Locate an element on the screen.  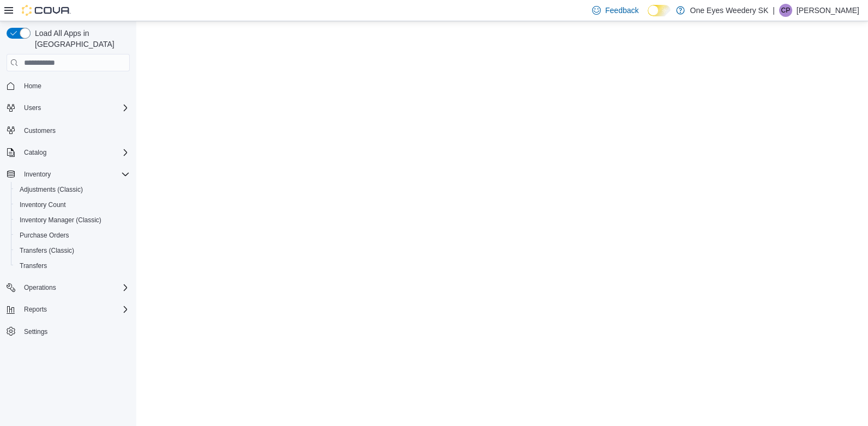
button: Settings is located at coordinates (68, 331).